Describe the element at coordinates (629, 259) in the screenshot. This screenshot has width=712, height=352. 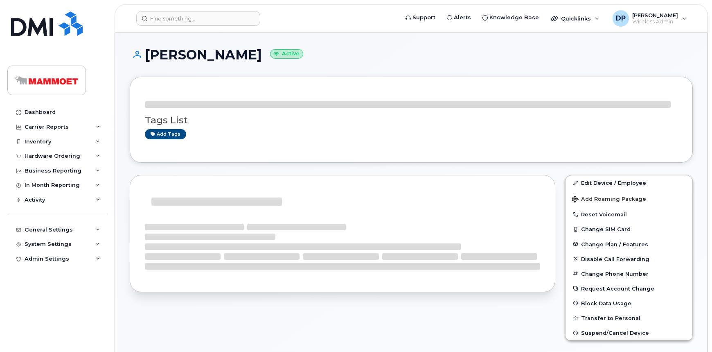
I see `button: Disable Call Forwarding` at that location.